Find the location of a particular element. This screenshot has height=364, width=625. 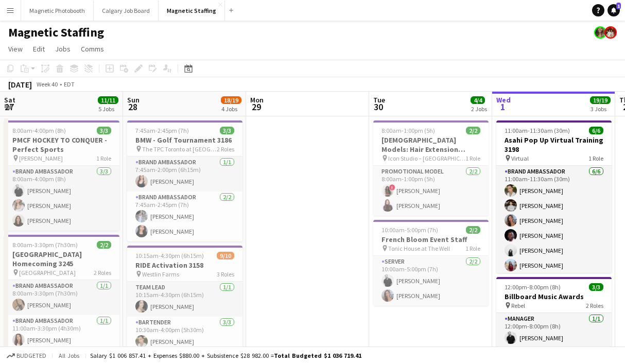

span: Rebel is located at coordinates (518, 305).